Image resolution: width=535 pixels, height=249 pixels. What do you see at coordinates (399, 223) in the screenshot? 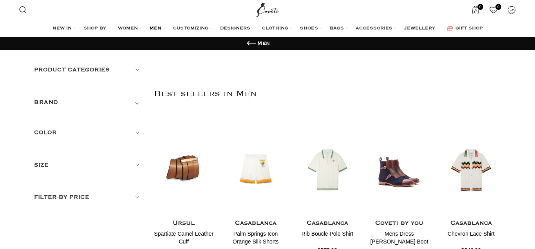
I see `h4: Coveti by you` at bounding box center [399, 223].